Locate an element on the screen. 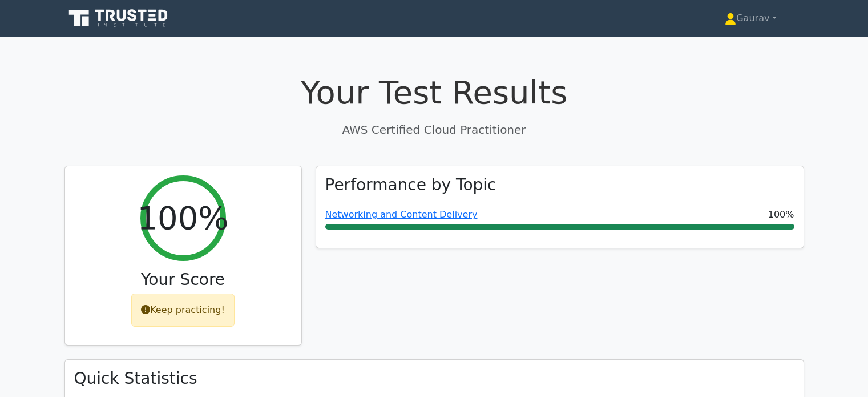 This screenshot has height=397, width=868. a: Networking and Content Delivery is located at coordinates (401, 215).